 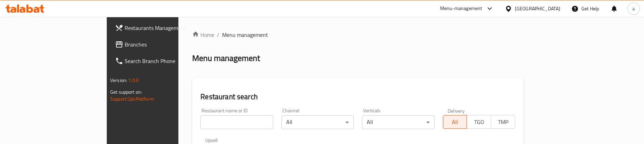 I want to click on span: TGO, so click(x=479, y=122).